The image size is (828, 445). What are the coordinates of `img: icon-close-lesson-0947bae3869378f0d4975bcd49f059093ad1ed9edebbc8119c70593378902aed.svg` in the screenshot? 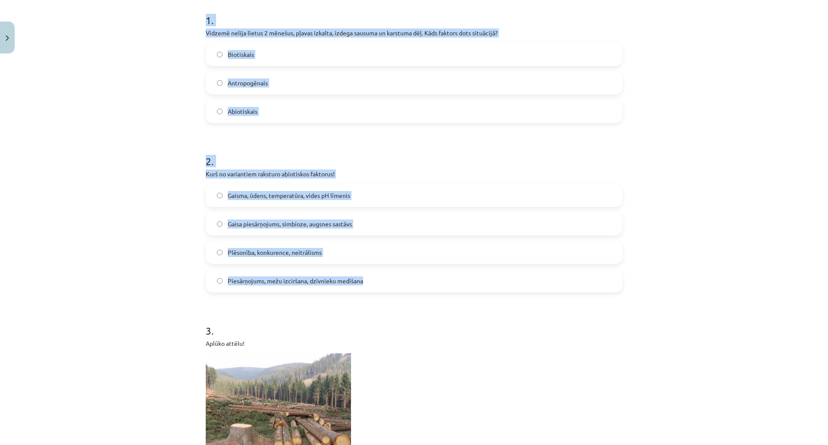 It's located at (7, 38).